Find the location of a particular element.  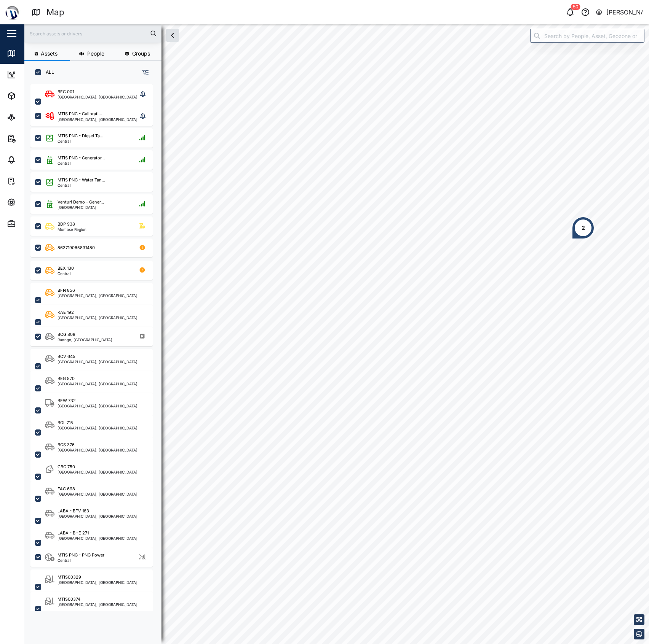

div: Alarms is located at coordinates (31, 160).